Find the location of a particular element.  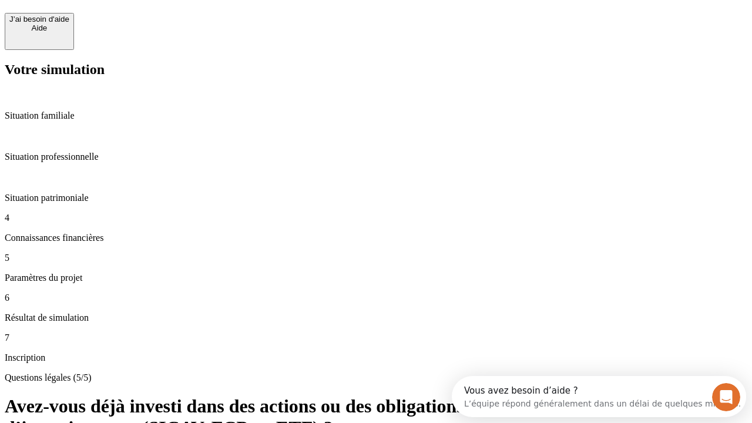

div: Ouvrir le Messenger Intercom is located at coordinates (164, 21).